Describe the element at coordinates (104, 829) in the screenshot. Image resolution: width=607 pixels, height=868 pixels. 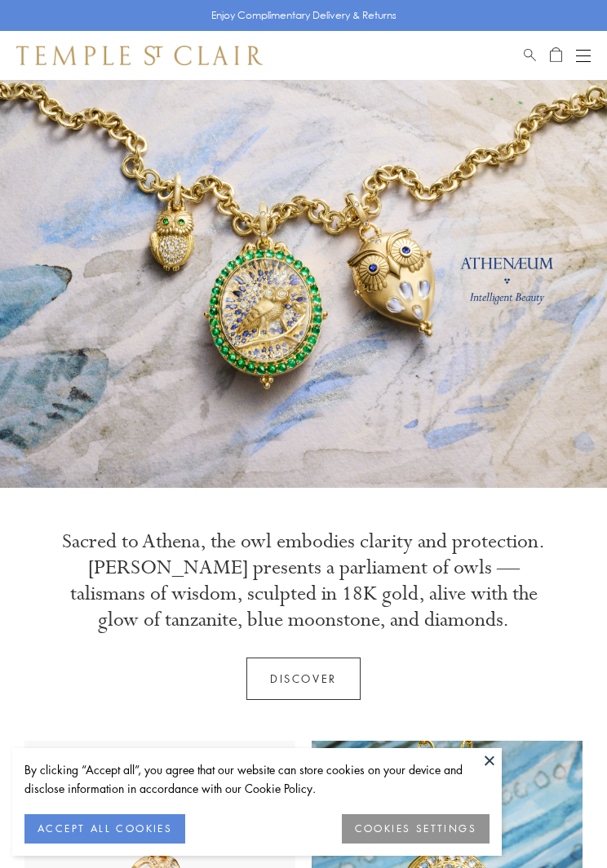
I see `button: ACCEPT ALL COOKIES` at that location.